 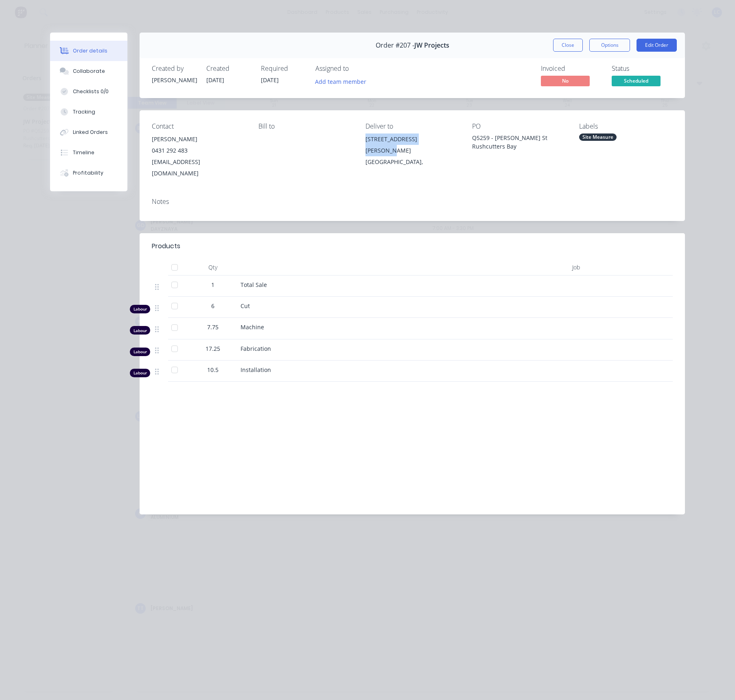 I want to click on button: Profitability, so click(x=89, y=173).